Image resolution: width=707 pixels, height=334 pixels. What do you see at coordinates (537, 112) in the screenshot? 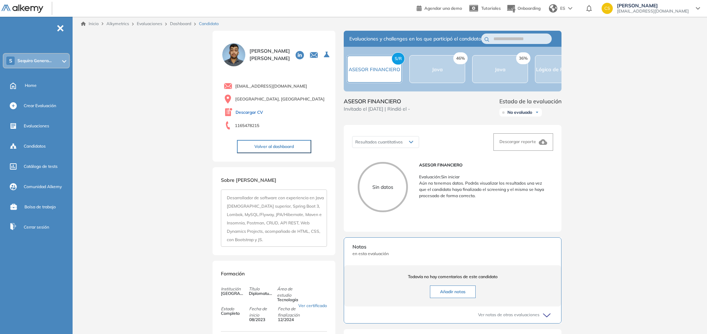
I see `img: Ícono de flecha` at bounding box center [537, 112].